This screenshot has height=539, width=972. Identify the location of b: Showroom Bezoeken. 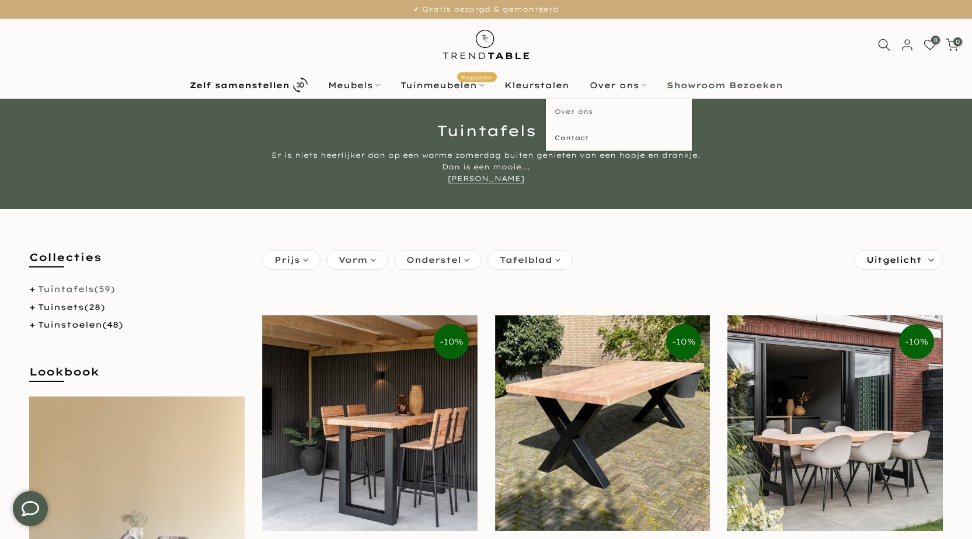
(724, 85).